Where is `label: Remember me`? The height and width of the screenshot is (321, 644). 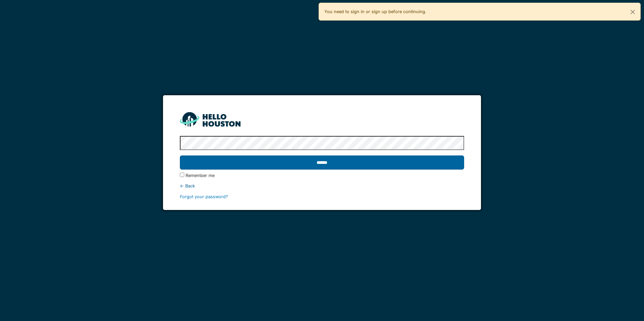 label: Remember me is located at coordinates (200, 176).